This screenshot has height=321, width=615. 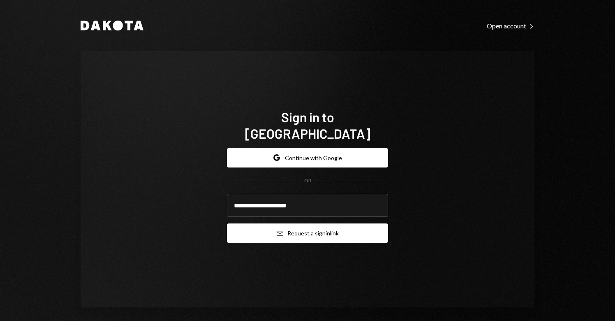 What do you see at coordinates (307, 157) in the screenshot?
I see `button: Continue with Google` at bounding box center [307, 157].